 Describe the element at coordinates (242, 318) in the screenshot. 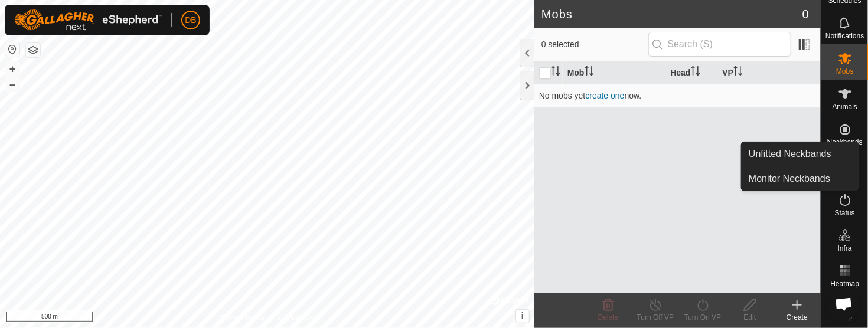

I see `a: Privacy Policy` at that location.